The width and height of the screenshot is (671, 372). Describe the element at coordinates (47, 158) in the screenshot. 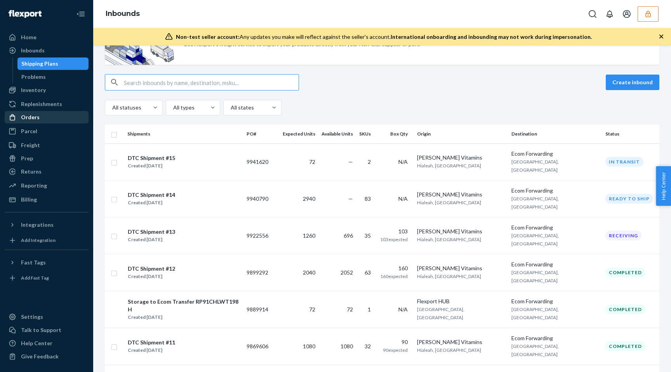

I see `a: Prep` at that location.